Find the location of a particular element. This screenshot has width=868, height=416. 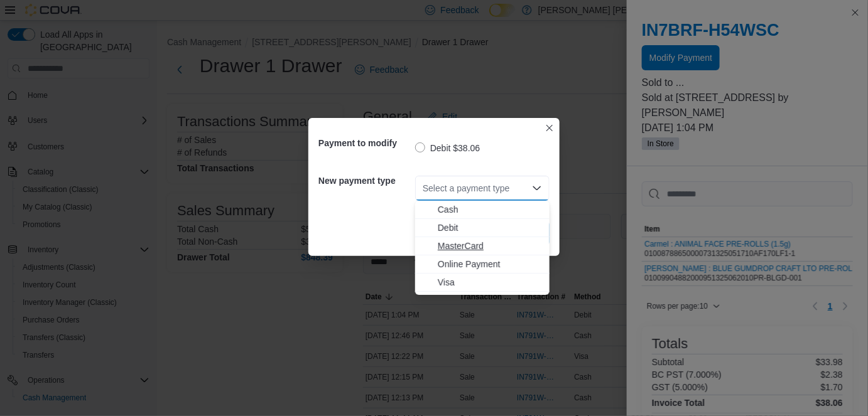

label: Debit $38.06 is located at coordinates (447, 148).